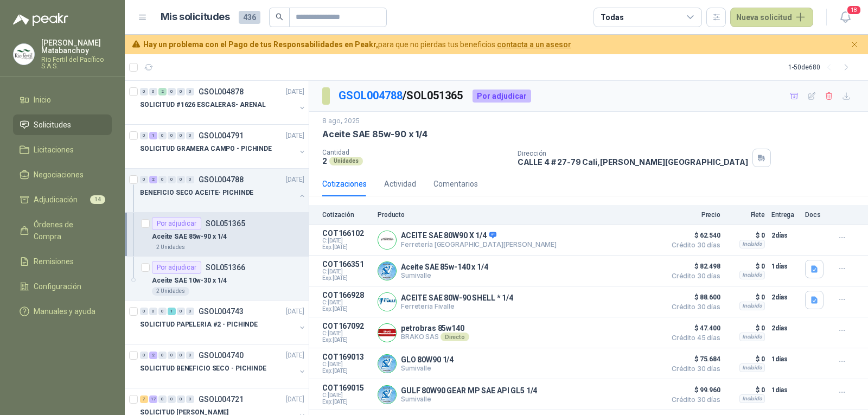 The width and height of the screenshot is (868, 415). Describe the element at coordinates (143, 400) in the screenshot. I see `div: 7` at that location.